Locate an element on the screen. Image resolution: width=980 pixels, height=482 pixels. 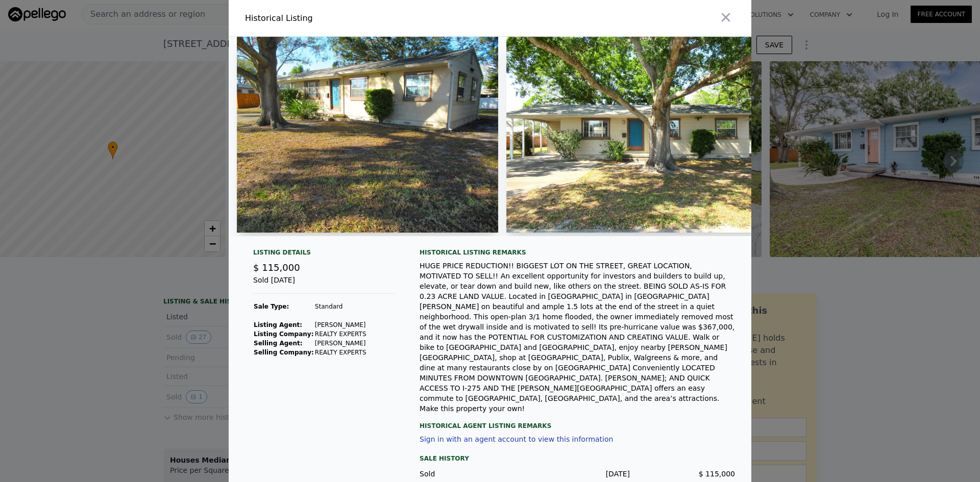
div: Sold is located at coordinates (472, 474).